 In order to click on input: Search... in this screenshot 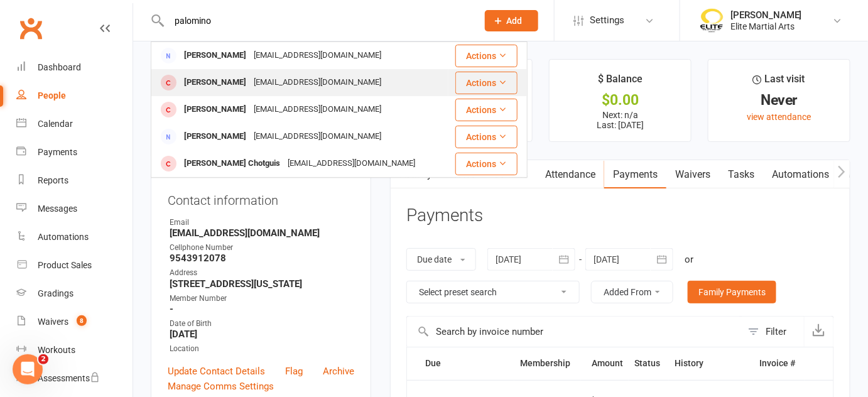, I will do `click(316, 21)`.